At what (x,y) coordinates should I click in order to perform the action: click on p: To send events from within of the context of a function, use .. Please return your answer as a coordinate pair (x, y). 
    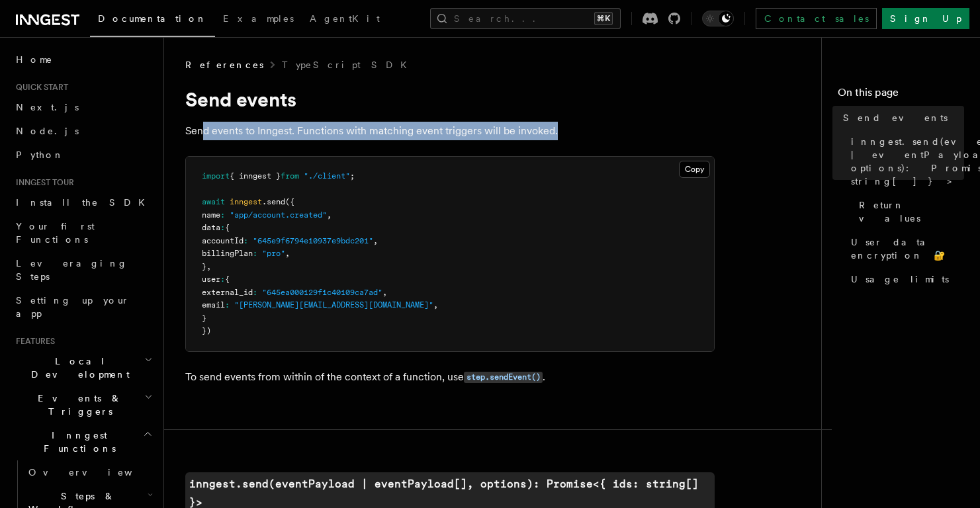
    Looking at the image, I should click on (450, 377).